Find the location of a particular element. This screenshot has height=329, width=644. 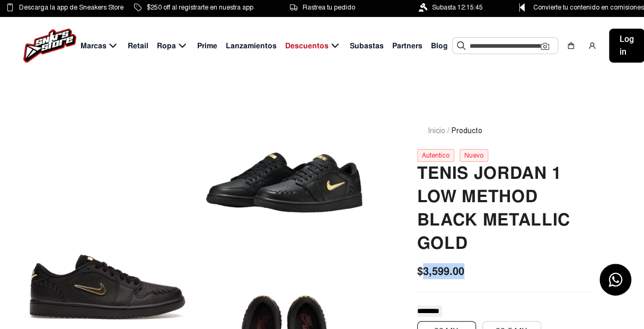

img: Buscar is located at coordinates (461, 46).